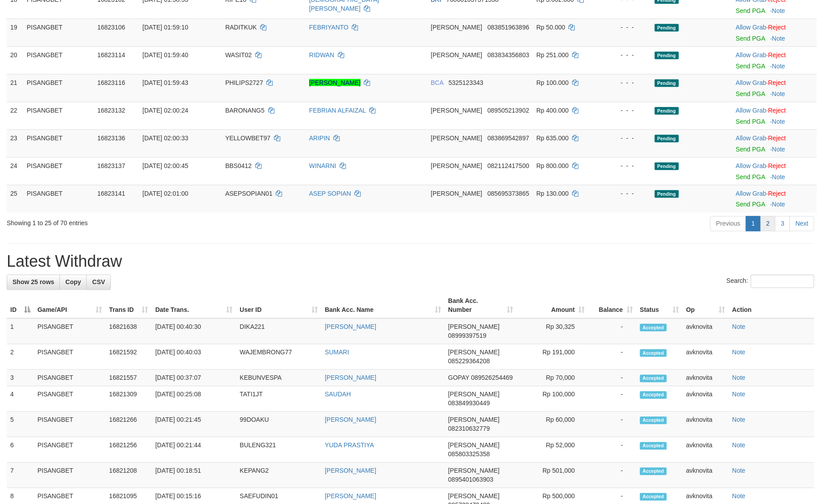  What do you see at coordinates (98, 282) in the screenshot?
I see `a: CSV` at bounding box center [98, 282].